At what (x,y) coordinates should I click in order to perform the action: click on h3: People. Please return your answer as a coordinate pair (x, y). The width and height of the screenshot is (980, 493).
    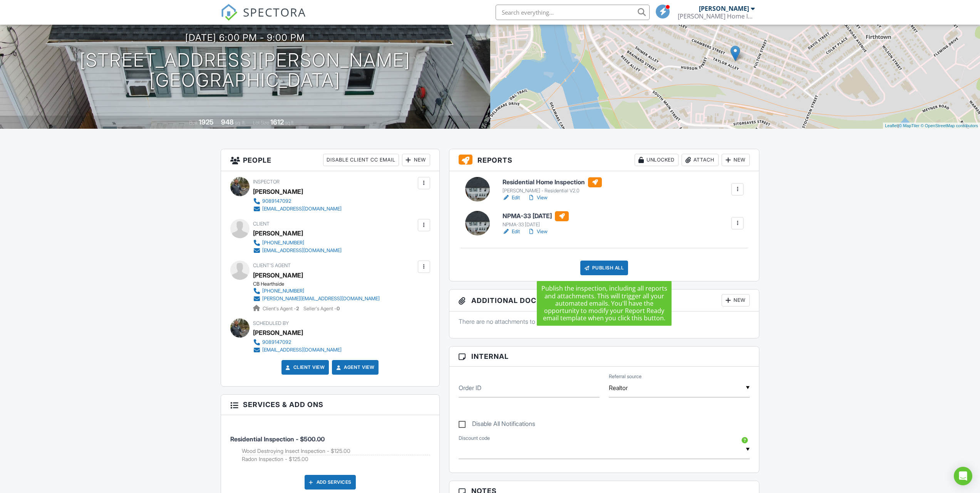
    Looking at the image, I should click on (330, 160).